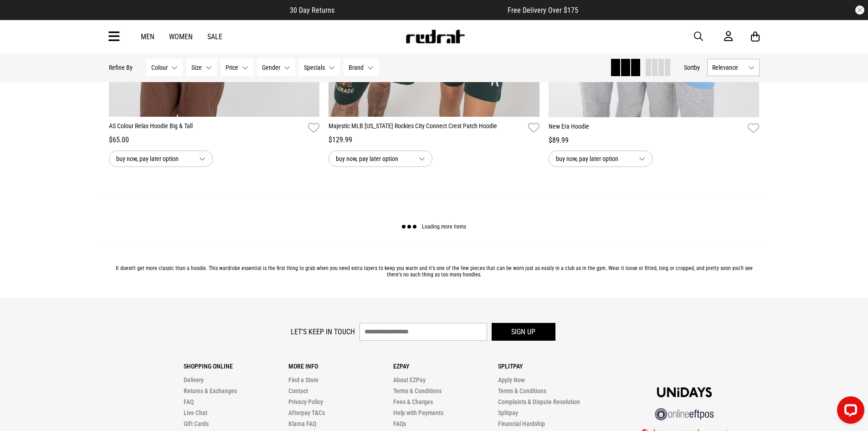 This screenshot has height=431, width=868. Describe the element at coordinates (306, 402) in the screenshot. I see `a: Privacy Policy` at that location.